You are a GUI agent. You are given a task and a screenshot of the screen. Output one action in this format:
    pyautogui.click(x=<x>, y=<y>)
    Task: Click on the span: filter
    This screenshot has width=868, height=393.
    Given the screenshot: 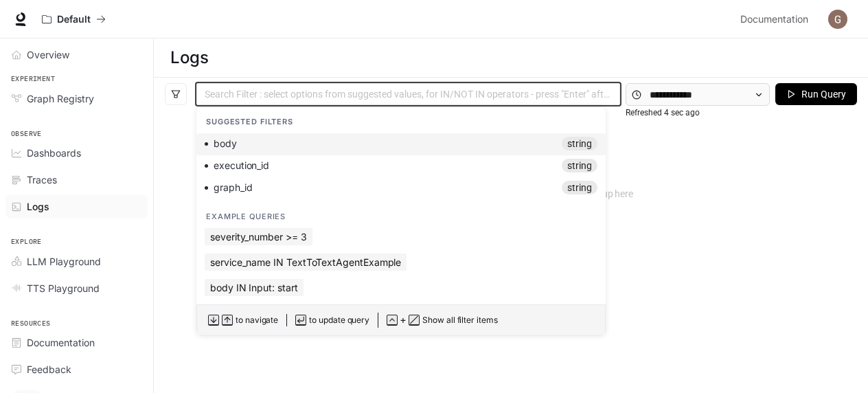 What is the action you would take?
    pyautogui.click(x=176, y=94)
    